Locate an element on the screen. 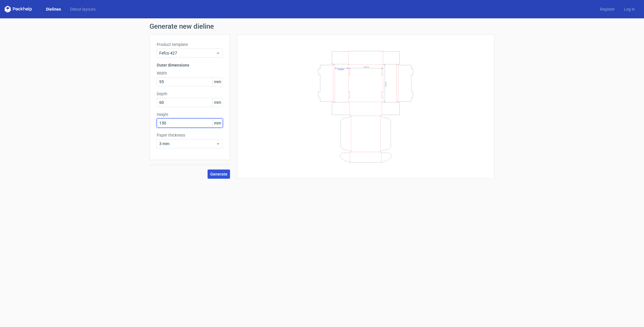 The height and width of the screenshot is (327, 644). h1: Generate new dieline is located at coordinates (322, 26).